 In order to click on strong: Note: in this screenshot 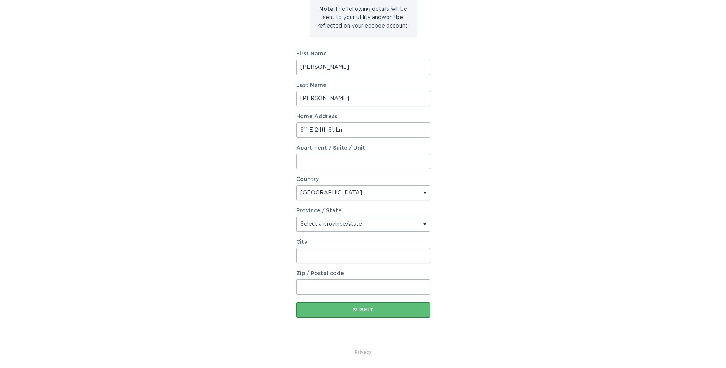, I will do `click(327, 9)`.